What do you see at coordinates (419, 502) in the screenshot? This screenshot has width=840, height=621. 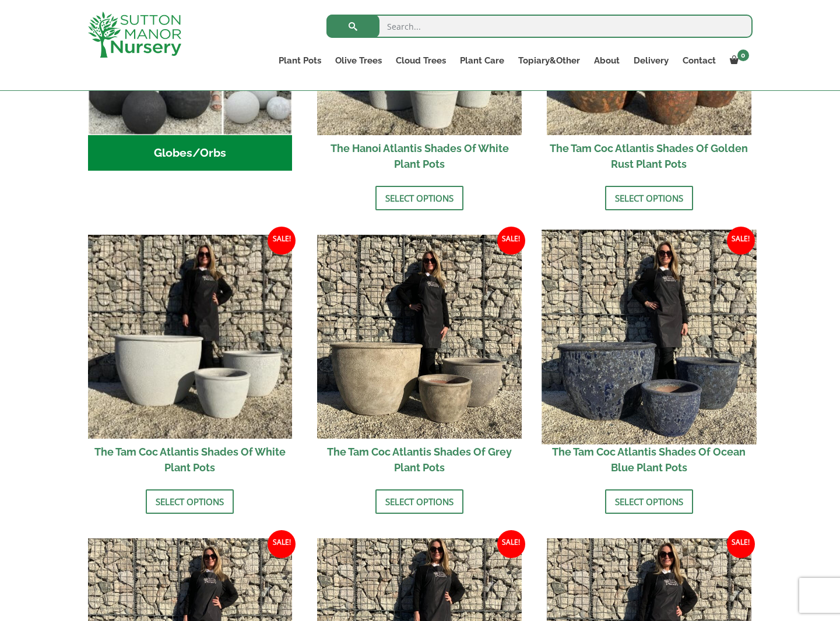 I see `a: Select options for “The Tam Coc Atlantis Shades Of Grey Plant Pots”` at bounding box center [419, 502].